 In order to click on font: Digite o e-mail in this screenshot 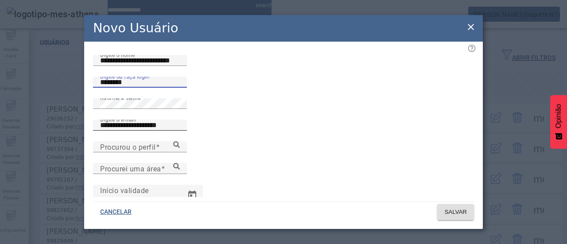, I will do `click(118, 119)`.